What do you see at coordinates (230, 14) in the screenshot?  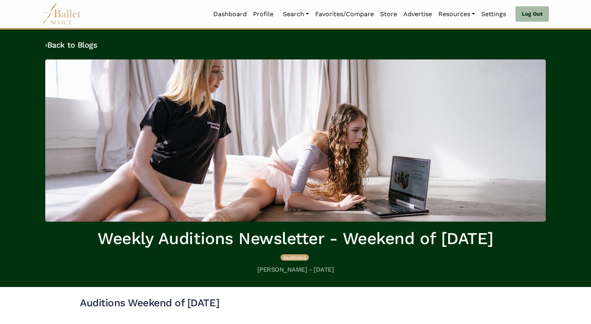 I see `a: Dashboard` at bounding box center [230, 14].